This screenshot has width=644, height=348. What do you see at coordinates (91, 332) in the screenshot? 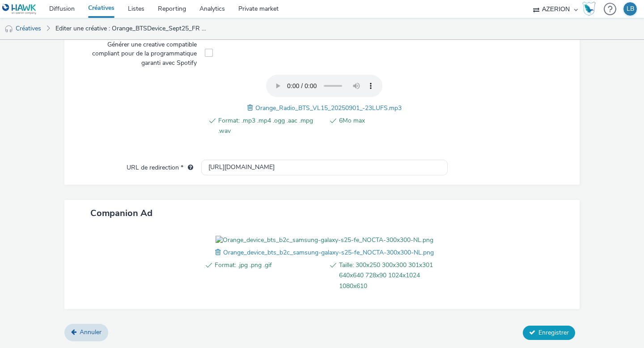
I see `span: Annuler` at bounding box center [91, 332].